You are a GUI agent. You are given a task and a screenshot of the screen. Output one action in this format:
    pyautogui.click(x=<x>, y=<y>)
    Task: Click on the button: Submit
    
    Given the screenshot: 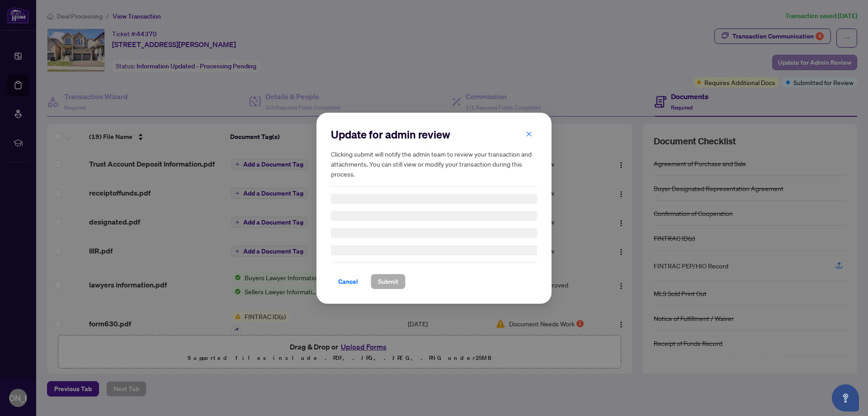 What is the action you would take?
    pyautogui.click(x=388, y=281)
    